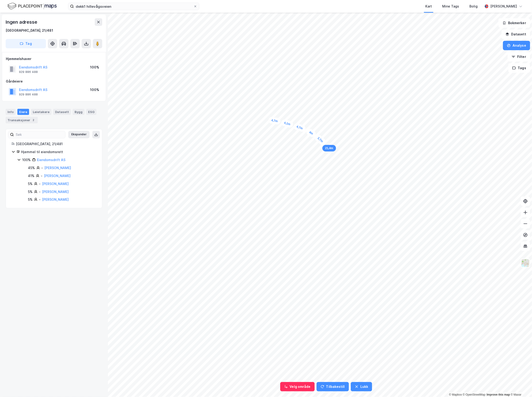 The image size is (532, 397). Describe the element at coordinates (451, 6) in the screenshot. I see `div: Mine Tags` at that location.